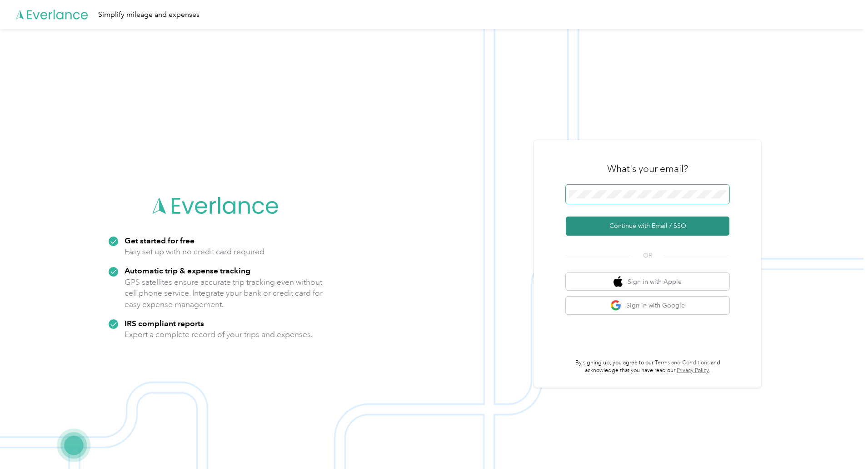 The width and height of the screenshot is (868, 469). I want to click on p: By signing up, you agree to our and acknowledge that you have read our ., so click(648, 366).